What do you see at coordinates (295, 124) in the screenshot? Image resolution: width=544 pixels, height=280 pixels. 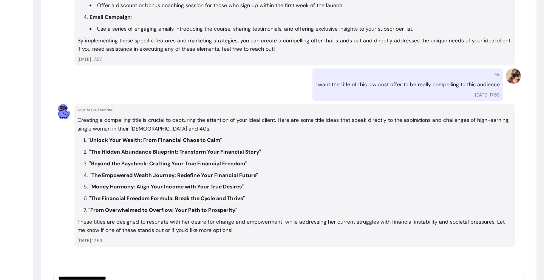 I see `p: Creating a compelling title is crucial to capturing the attention of your ideal client. Here are ...` at bounding box center [295, 124].